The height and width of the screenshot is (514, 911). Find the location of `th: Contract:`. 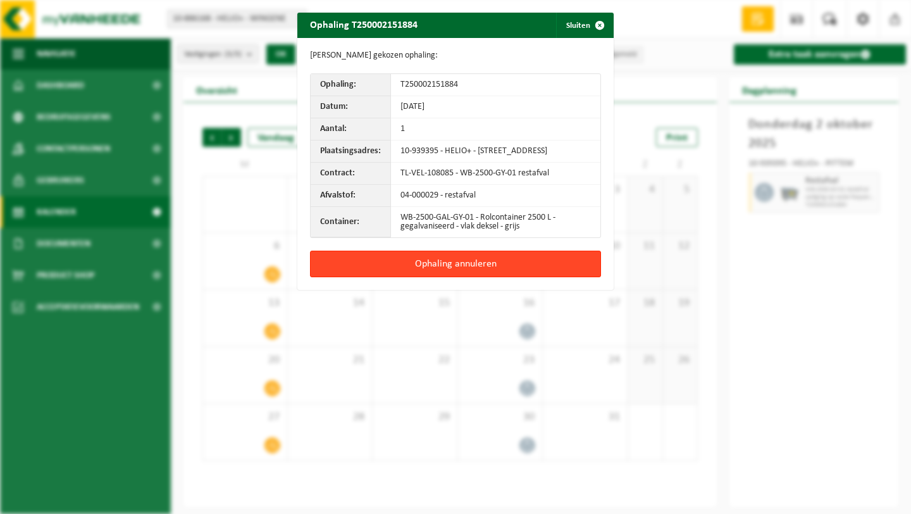

th: Contract: is located at coordinates (351, 173).